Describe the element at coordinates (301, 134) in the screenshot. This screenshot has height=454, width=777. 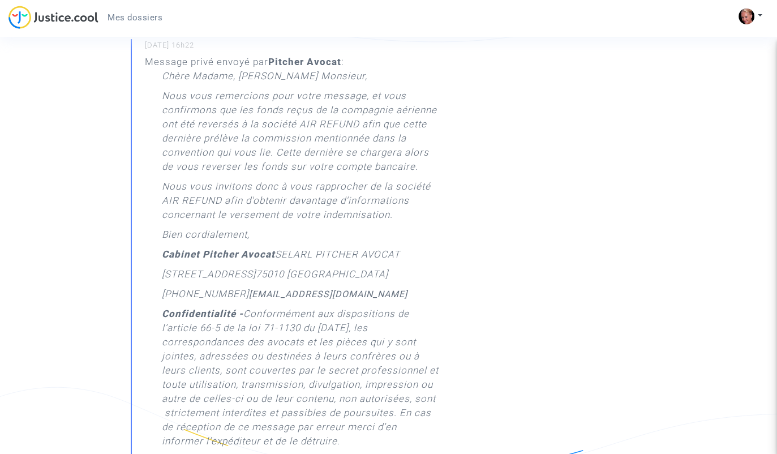
I see `p: Nous vous remercions pour votre message, et vous confirmons que les fonds reçus de la compagnie a...` at that location.